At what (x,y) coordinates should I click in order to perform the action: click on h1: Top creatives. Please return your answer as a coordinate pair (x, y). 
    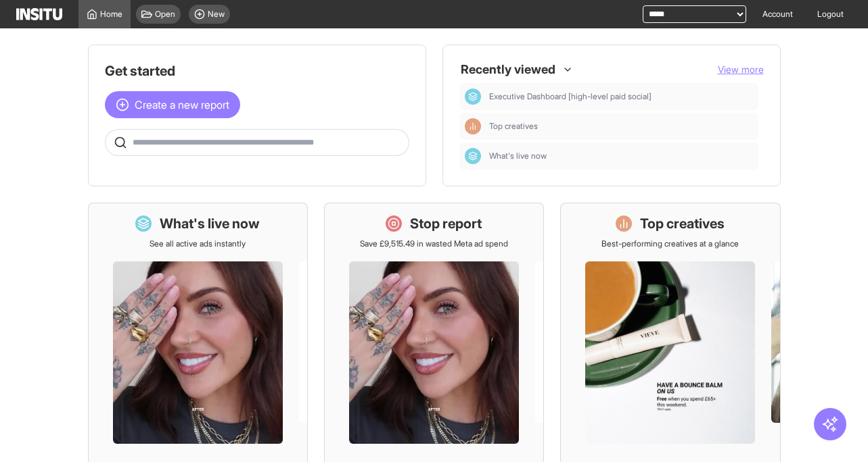
    Looking at the image, I should click on (682, 223).